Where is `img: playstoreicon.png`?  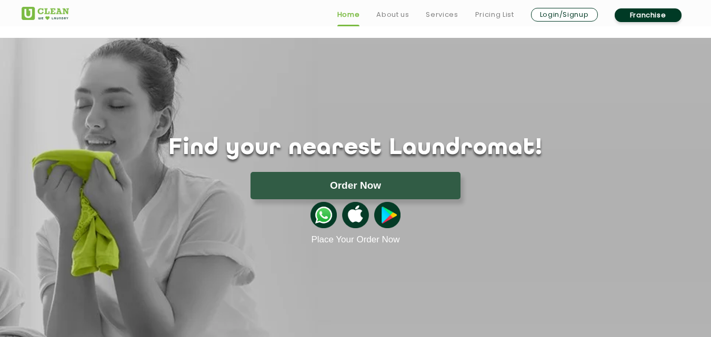 img: playstoreicon.png is located at coordinates (387, 215).